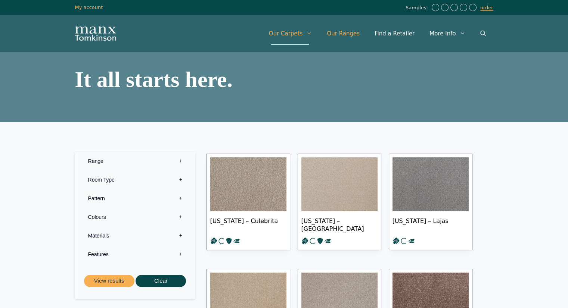 The width and height of the screenshot is (568, 308). What do you see at coordinates (487, 8) in the screenshot?
I see `a: order` at bounding box center [487, 8].